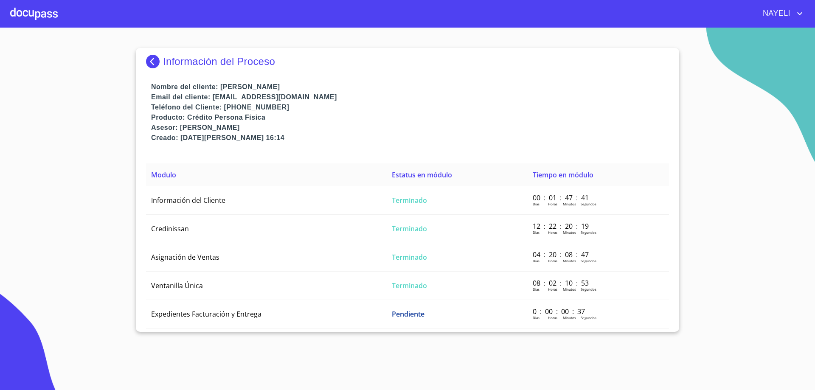 Image resolution: width=815 pixels, height=390 pixels. What do you see at coordinates (155, 62) in the screenshot?
I see `img: Docupass spot blue` at bounding box center [155, 62].